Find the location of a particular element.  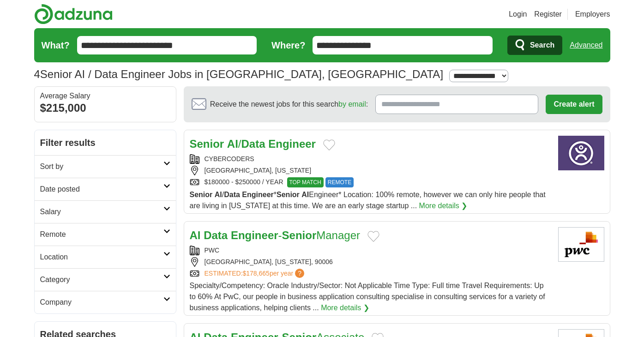

a: by email is located at coordinates (352, 104).